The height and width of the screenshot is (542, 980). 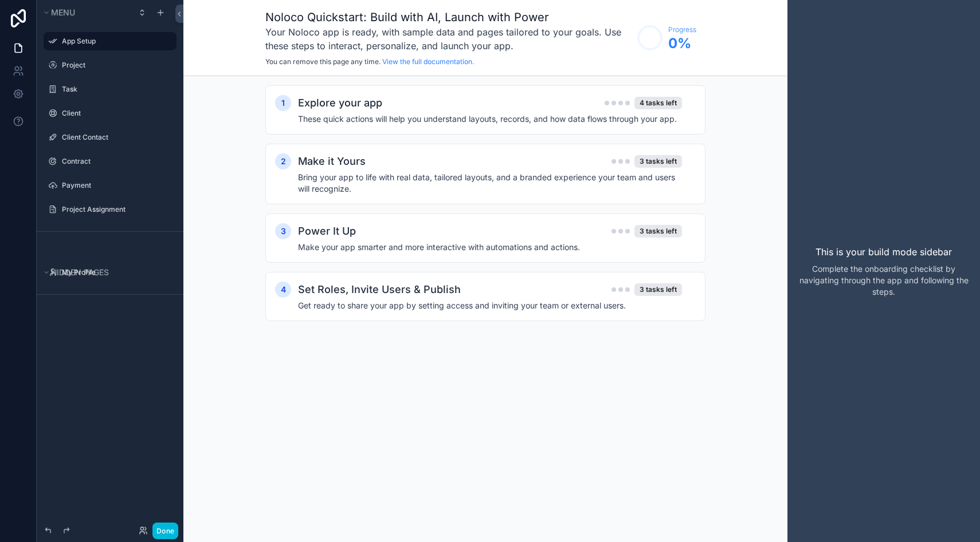 I want to click on h3: Your Noloco app is ready, with sample data and pages tailored to your goals. Use these steps to i..., so click(x=448, y=39).